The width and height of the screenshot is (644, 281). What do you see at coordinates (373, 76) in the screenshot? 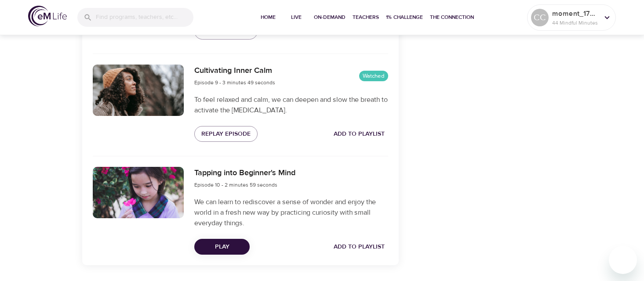
I see `span: Watched` at bounding box center [373, 76].